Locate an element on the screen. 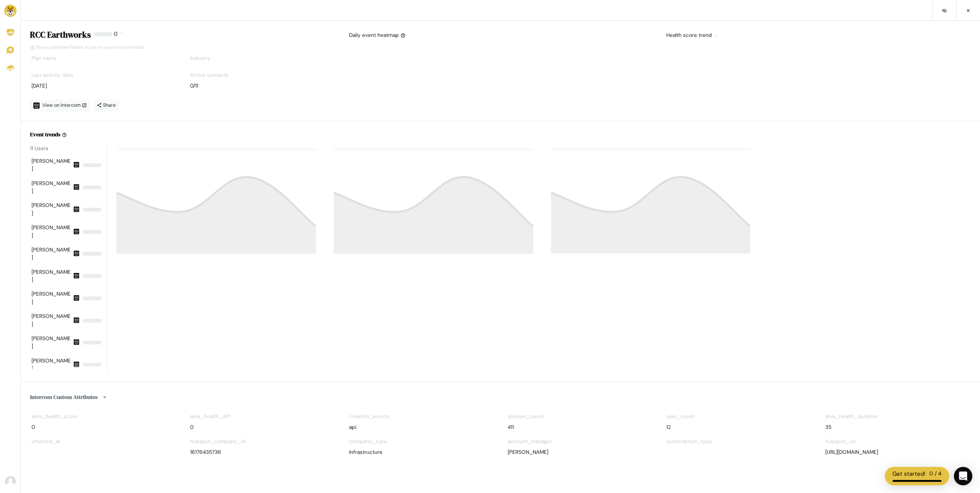 This screenshot has width=980, height=493. label: session_count is located at coordinates (526, 416).